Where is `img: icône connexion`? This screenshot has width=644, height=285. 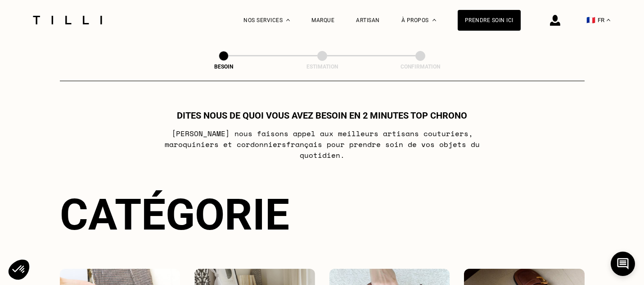 img: icône connexion is located at coordinates (555, 20).